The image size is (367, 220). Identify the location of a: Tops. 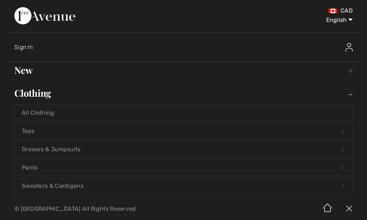
(183, 131).